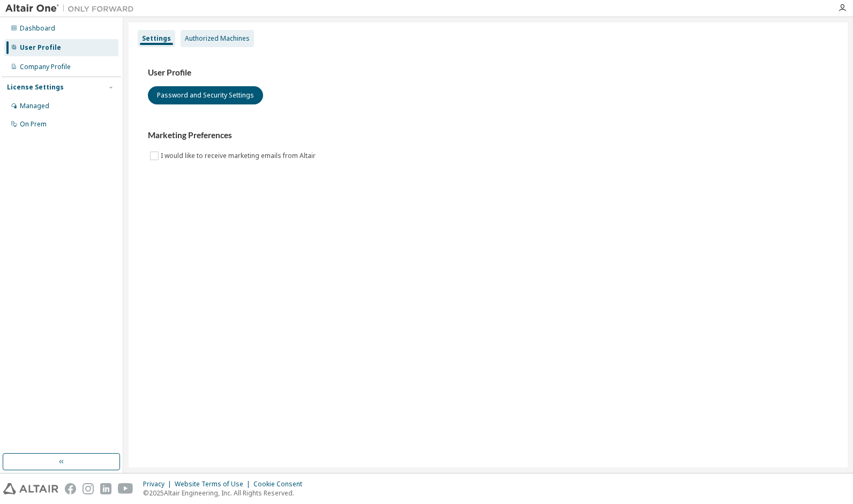 This screenshot has width=853, height=504. I want to click on label: I would like to receive marketing emails from Altair, so click(239, 156).